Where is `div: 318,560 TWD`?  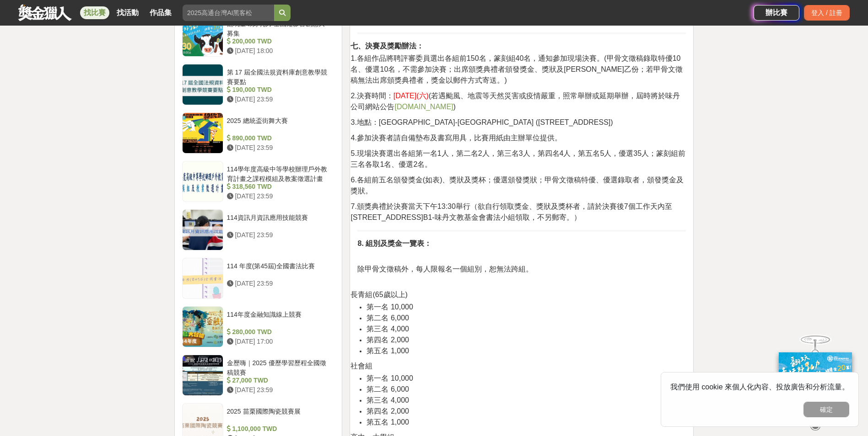
div: 318,560 TWD is located at coordinates (279, 186).